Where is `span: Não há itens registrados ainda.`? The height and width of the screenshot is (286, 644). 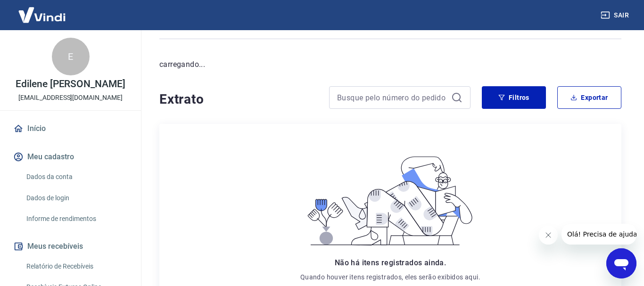 span: Não há itens registrados ainda. is located at coordinates (390, 262).